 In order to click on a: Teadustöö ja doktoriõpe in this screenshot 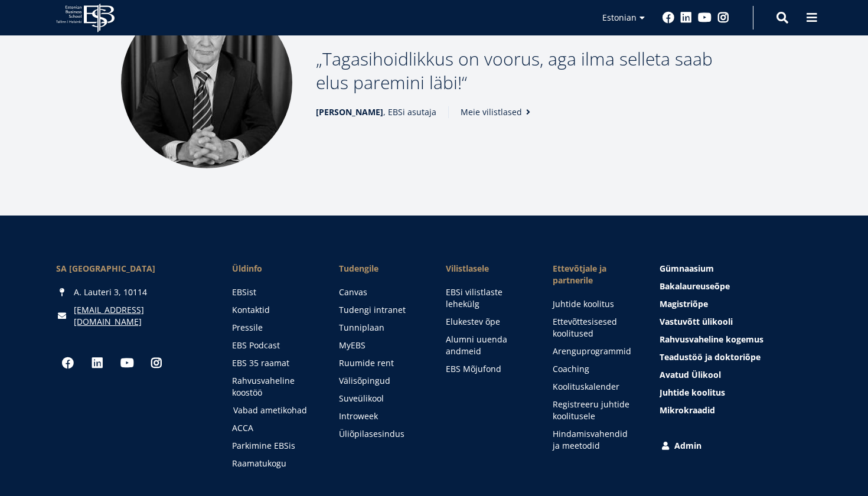, I will do `click(736, 357)`.